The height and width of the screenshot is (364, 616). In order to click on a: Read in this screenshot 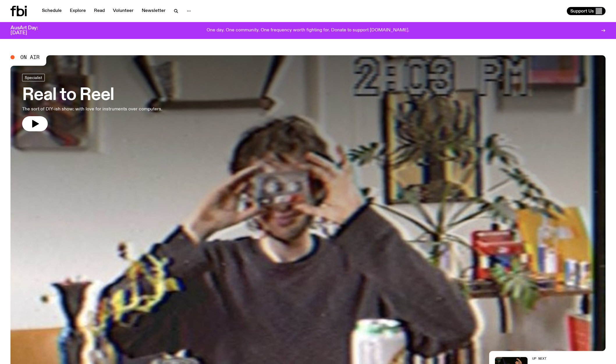, I will do `click(99, 11)`.